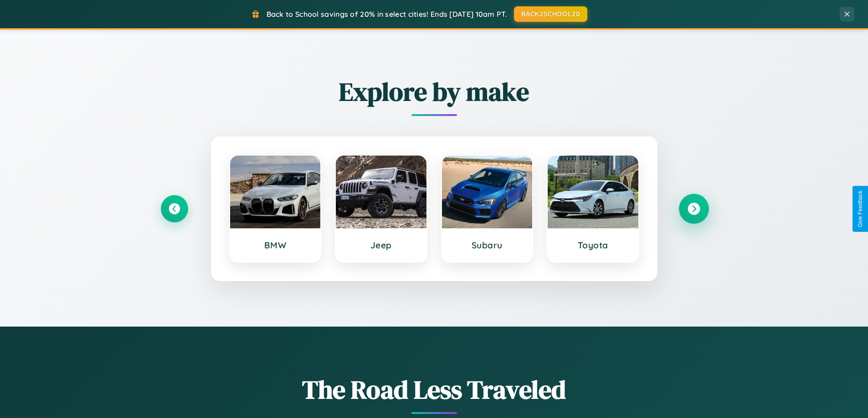 The image size is (868, 418). What do you see at coordinates (593, 245) in the screenshot?
I see `h3: Toyota` at bounding box center [593, 245].